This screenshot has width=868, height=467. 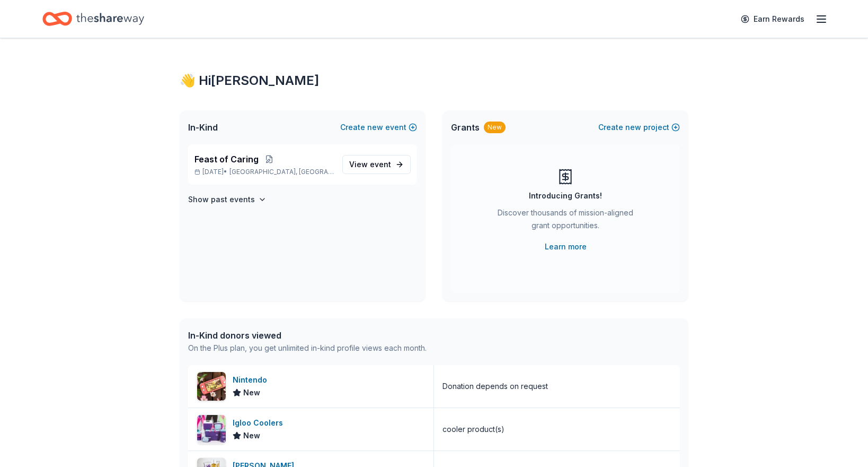 What do you see at coordinates (565, 196) in the screenshot?
I see `div: Introducing Grants!` at bounding box center [565, 196].